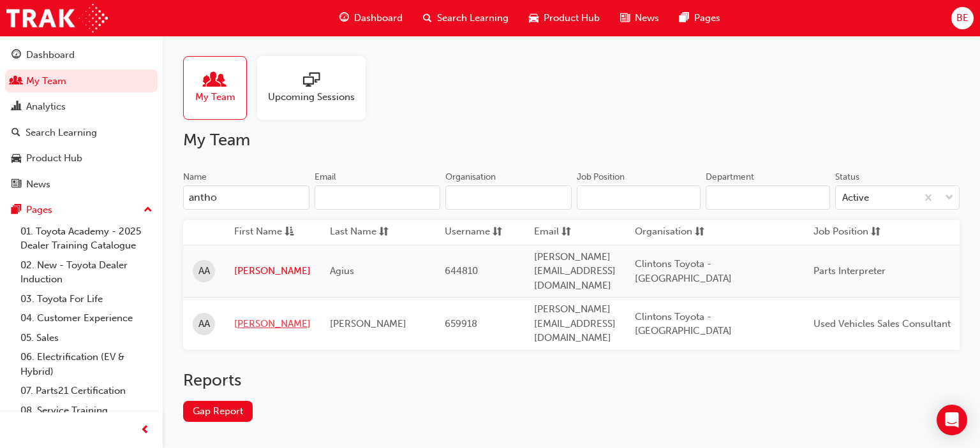  I want to click on span: Parts Interpreter, so click(849, 271).